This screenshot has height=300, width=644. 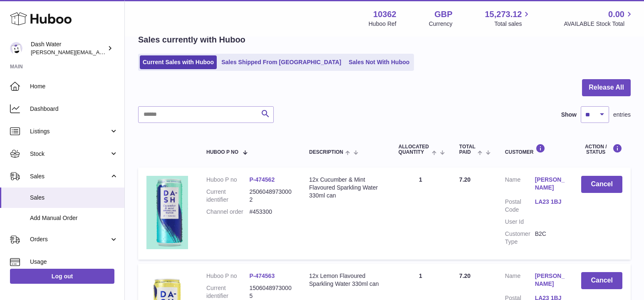 I want to click on span: Total sales, so click(x=513, y=24).